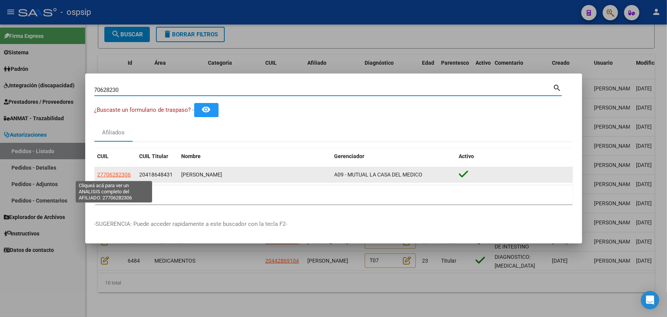 The image size is (667, 317). Describe the element at coordinates (349, 156) in the screenshot. I see `span: Gerenciador` at that location.